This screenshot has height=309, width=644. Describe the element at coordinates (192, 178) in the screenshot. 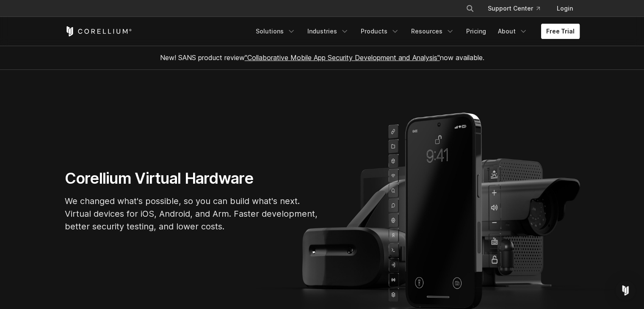

I see `h1: Corellium Virtual Hardware` at that location.